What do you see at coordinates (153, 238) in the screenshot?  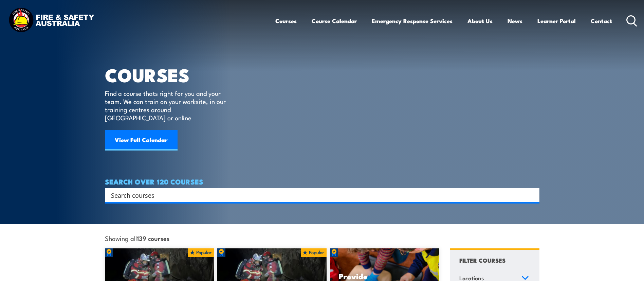 I see `strong: 139 courses` at bounding box center [153, 238].